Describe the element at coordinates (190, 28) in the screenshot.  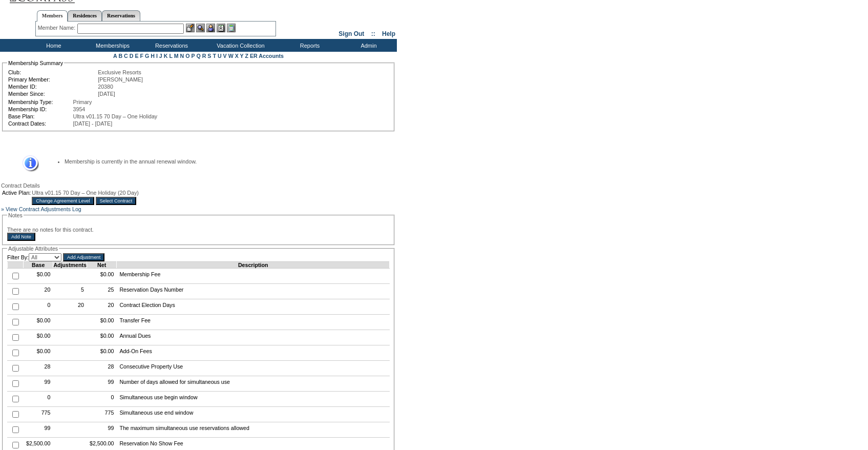
I see `img: b_edit.gif` at that location.